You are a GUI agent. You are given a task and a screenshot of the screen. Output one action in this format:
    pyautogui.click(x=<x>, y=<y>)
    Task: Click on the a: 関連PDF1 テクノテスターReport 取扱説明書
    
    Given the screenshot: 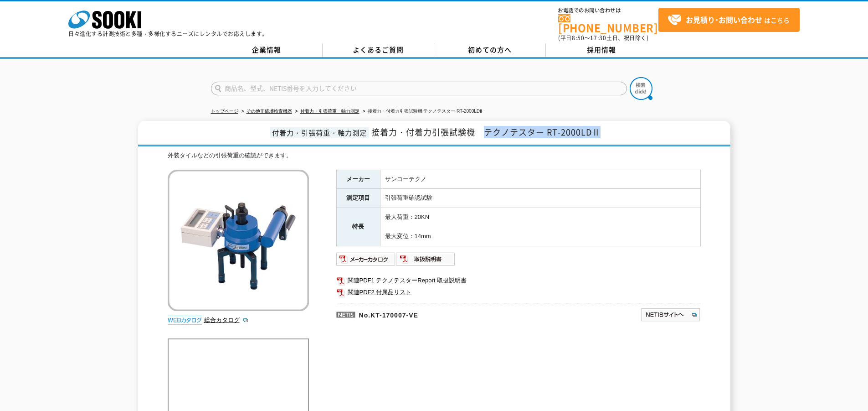 What is the action you would take?
    pyautogui.click(x=518, y=280)
    